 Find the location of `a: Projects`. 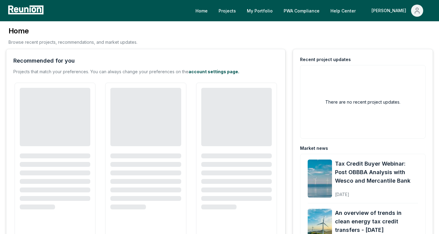

a: Projects is located at coordinates (227, 11).